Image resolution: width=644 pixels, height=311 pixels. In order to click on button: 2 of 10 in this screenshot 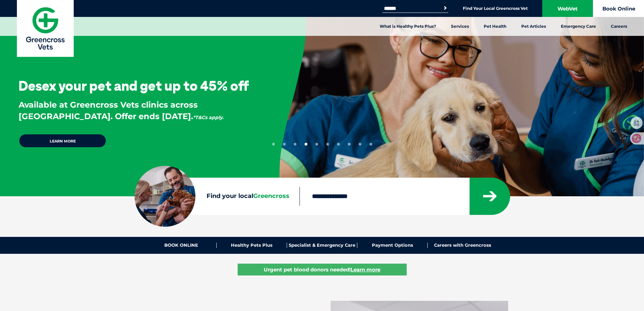, I will do `click(285, 144)`.